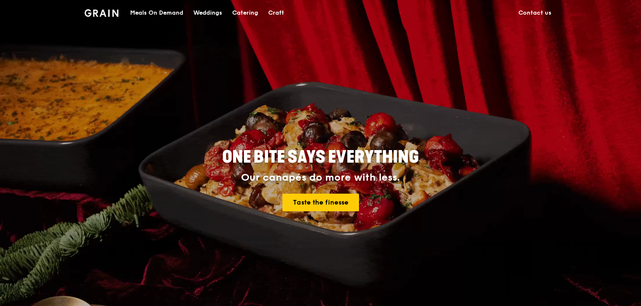 The width and height of the screenshot is (641, 306). What do you see at coordinates (157, 13) in the screenshot?
I see `div: Meals On Demand` at bounding box center [157, 13].